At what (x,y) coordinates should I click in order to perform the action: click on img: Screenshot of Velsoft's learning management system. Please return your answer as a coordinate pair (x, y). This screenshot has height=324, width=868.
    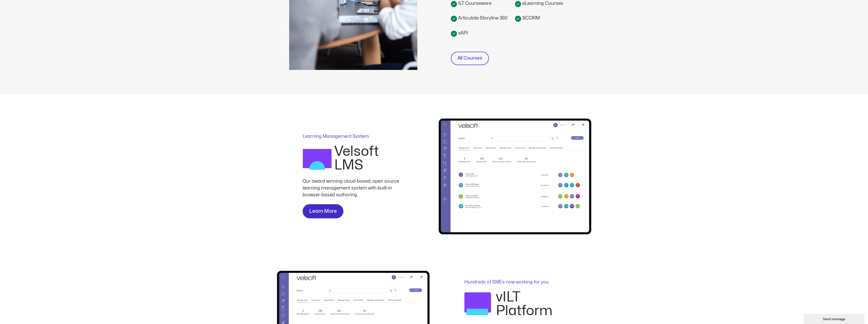
    Looking at the image, I should click on (515, 176).